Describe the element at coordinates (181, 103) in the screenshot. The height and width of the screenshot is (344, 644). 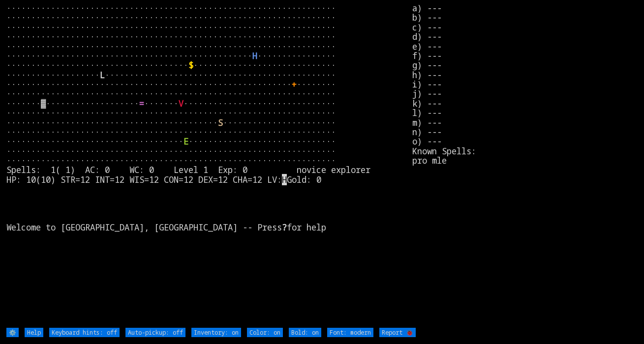
I see `font: V` at that location.